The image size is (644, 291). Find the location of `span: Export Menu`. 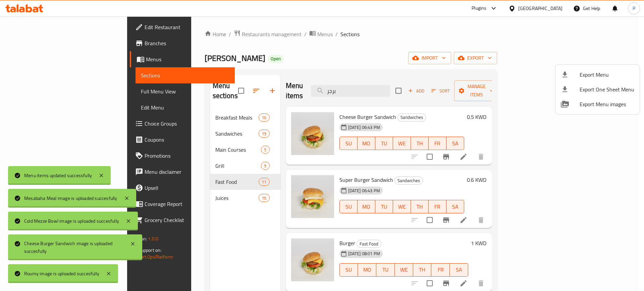

span: Export Menu is located at coordinates (606, 75).